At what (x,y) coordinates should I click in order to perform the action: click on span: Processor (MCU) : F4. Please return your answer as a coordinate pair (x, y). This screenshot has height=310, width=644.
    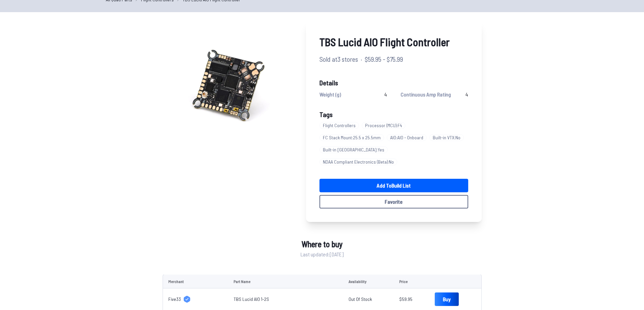
    Looking at the image, I should click on (383, 126).